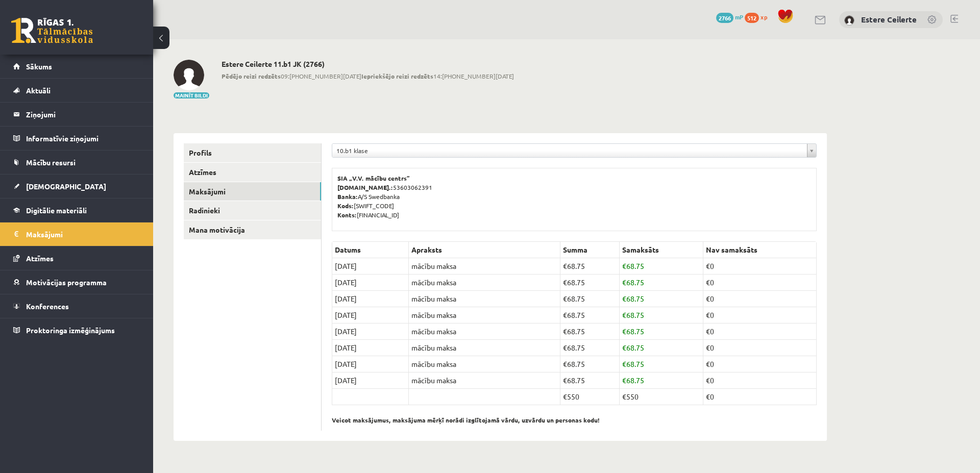 Image resolution: width=980 pixels, height=473 pixels. I want to click on legend: Maksājumi, so click(83, 234).